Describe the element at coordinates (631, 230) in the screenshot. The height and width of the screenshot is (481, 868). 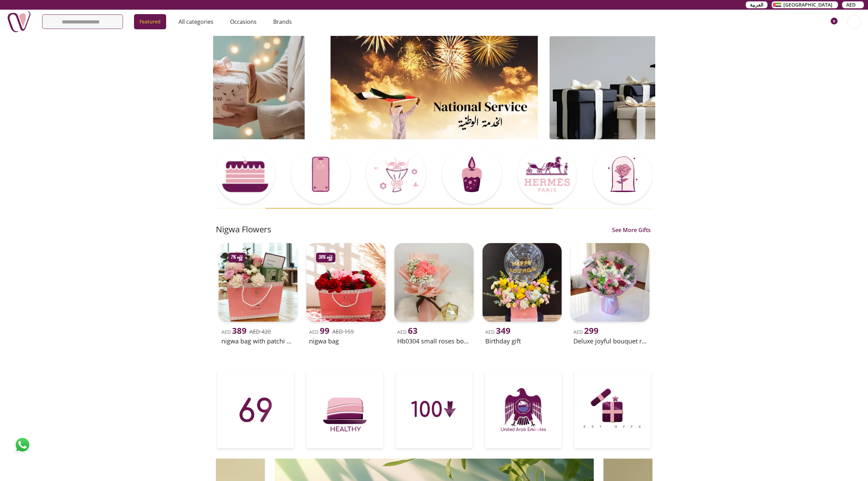
I see `a: See More Gifts` at that location.